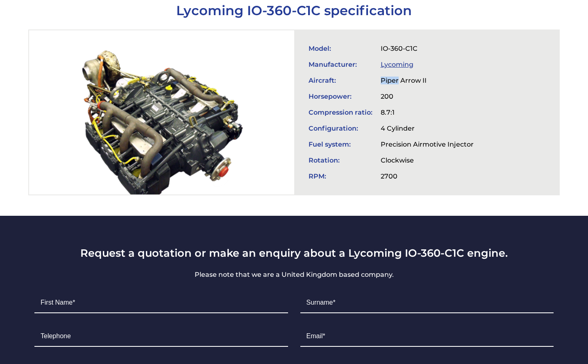 The width and height of the screenshot is (588, 364). I want to click on td: Clockwise, so click(427, 160).